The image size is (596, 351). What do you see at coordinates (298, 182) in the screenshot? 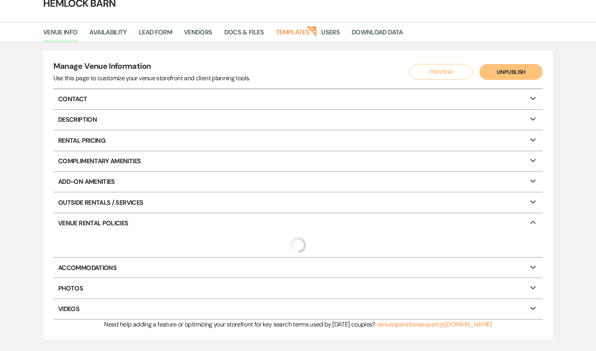
I see `p: Add-On Amenities` at bounding box center [298, 182].